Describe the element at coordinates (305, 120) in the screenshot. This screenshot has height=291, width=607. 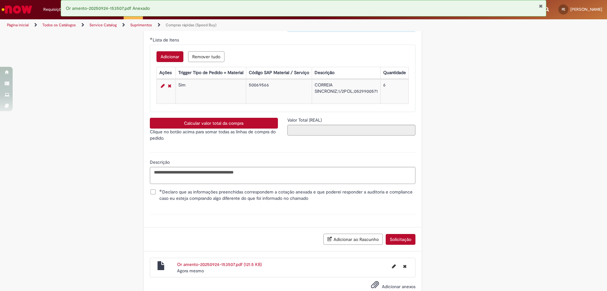
I see `label: Somente leitura - Valor Total (REAL)` at that location.